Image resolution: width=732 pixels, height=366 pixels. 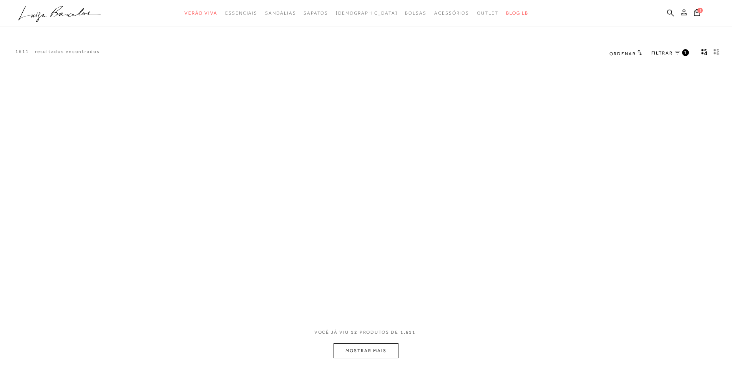 I want to click on span: 12, so click(x=354, y=336).